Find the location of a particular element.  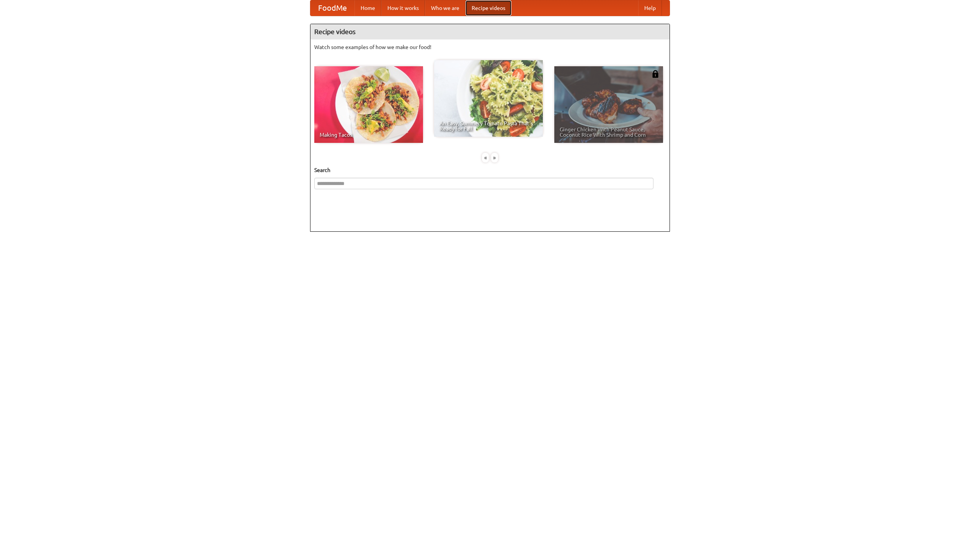

a: Help is located at coordinates (650, 8).